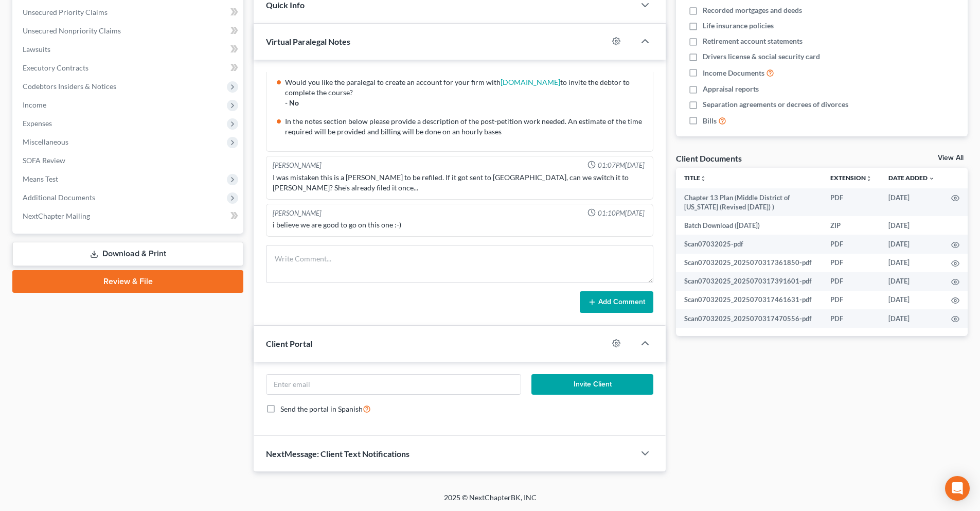 The width and height of the screenshot is (980, 511). I want to click on a: Executory Contracts, so click(129, 68).